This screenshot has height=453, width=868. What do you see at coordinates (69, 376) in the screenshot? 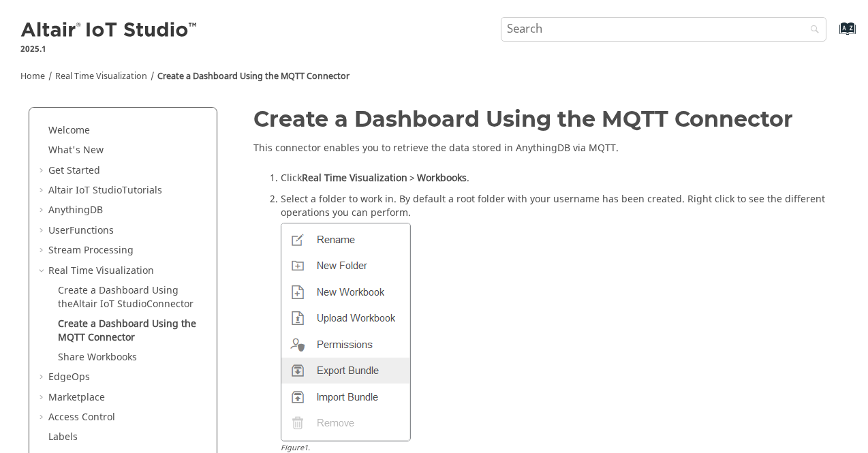
I see `a: EdgeOps` at bounding box center [69, 376].